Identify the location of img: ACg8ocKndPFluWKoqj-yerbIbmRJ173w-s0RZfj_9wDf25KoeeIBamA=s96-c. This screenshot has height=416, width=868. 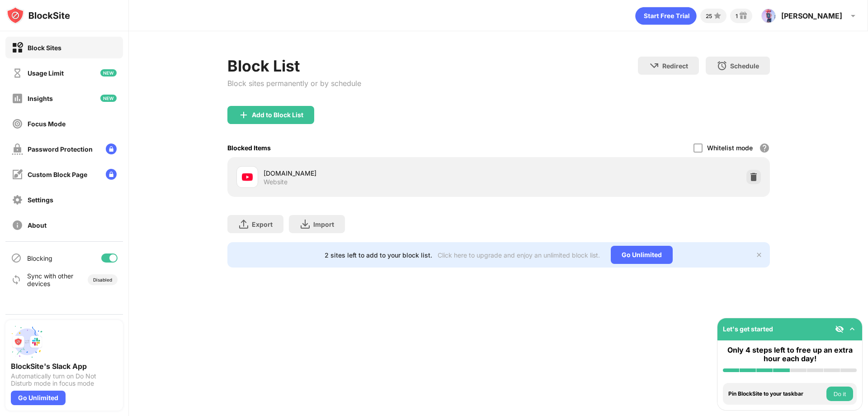
(768, 15).